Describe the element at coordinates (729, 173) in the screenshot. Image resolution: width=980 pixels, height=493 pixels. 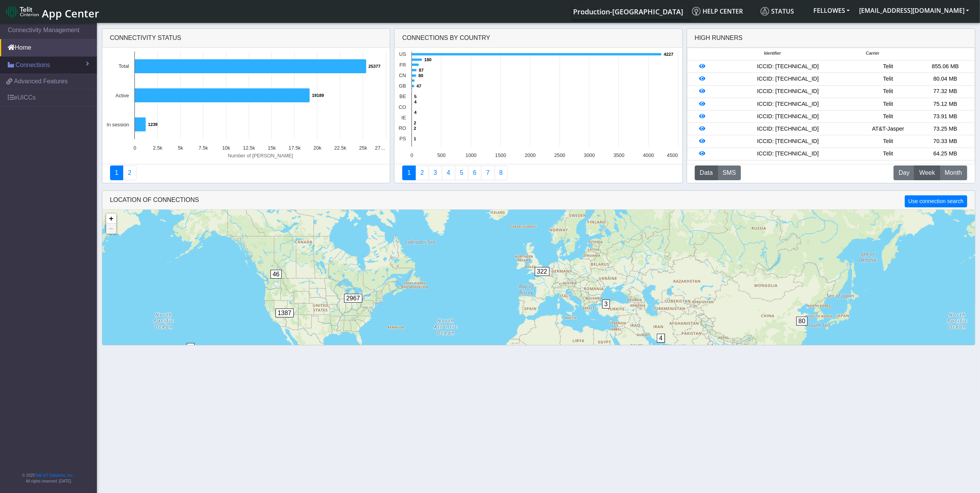
I see `button: SMS` at that location.